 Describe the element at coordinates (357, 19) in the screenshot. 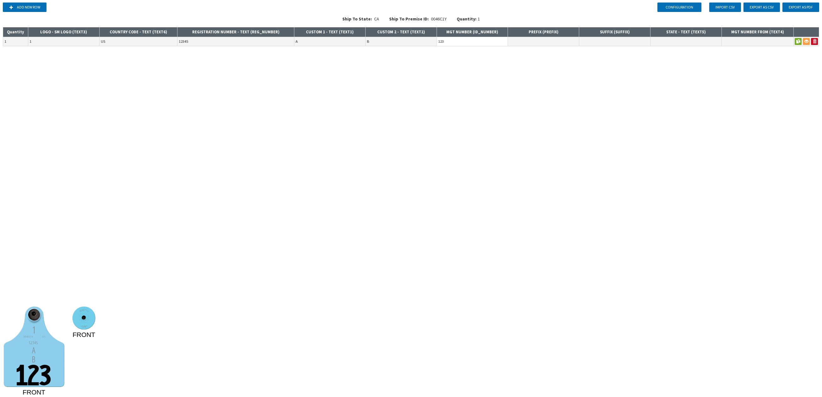

I see `span: Ship To State:` at that location.